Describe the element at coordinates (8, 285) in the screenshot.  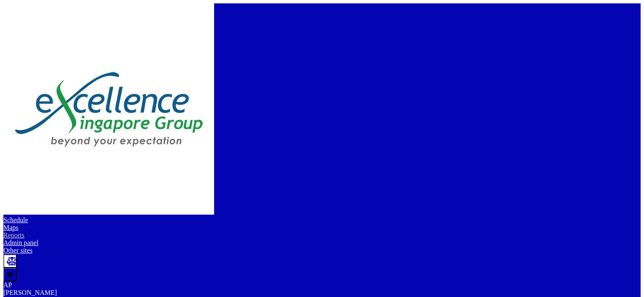
I see `span: AP` at that location.